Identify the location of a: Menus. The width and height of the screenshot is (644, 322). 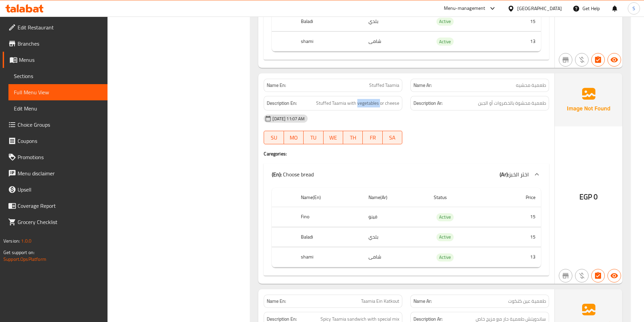
(55, 60).